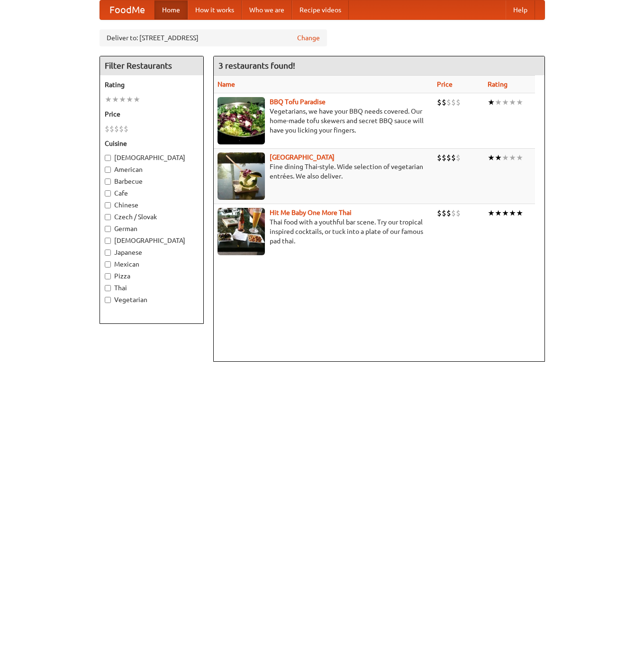 Image resolution: width=644 pixels, height=670 pixels. Describe the element at coordinates (107, 252) in the screenshot. I see `input: Japanese` at that location.